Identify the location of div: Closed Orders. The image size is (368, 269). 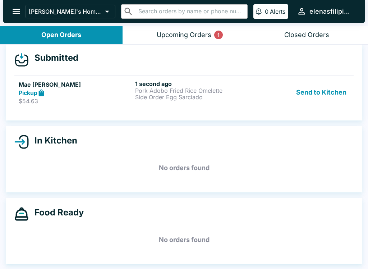
(307, 35).